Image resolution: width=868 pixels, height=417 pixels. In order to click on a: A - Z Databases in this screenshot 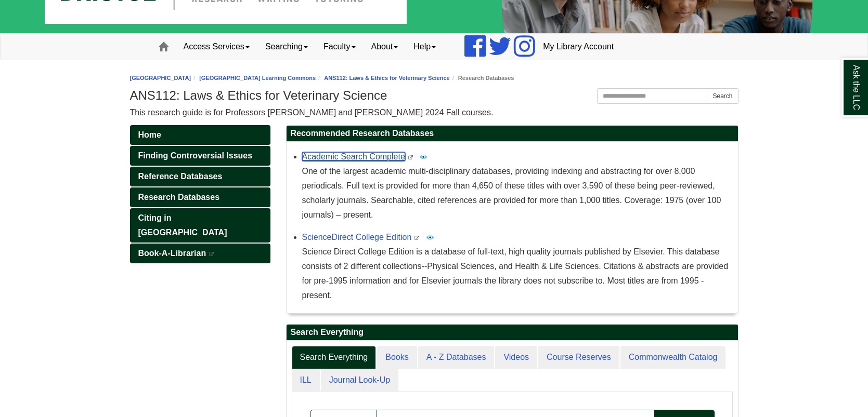, I will do `click(456, 357)`.